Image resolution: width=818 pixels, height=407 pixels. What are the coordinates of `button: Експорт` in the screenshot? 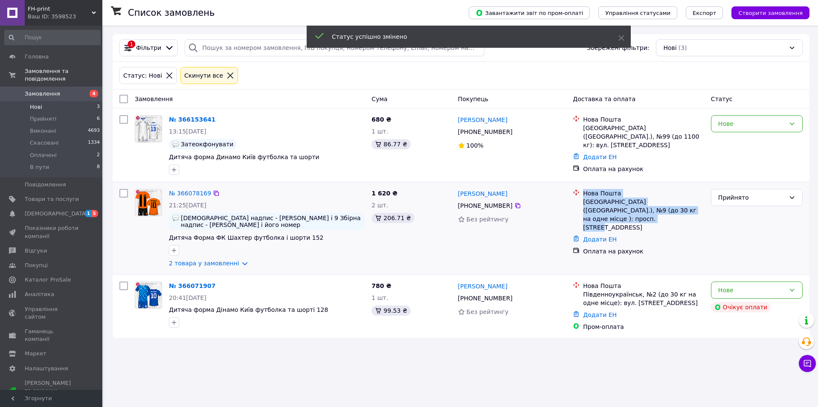 It's located at (705, 13).